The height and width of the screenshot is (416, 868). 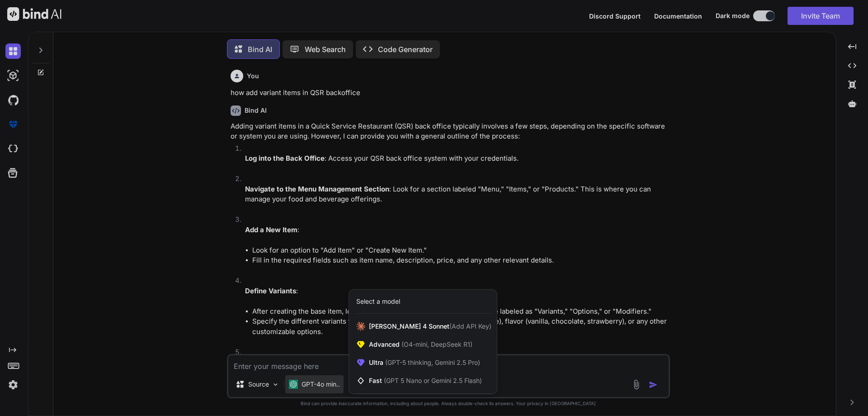 I want to click on div: Select a model, so click(x=378, y=302).